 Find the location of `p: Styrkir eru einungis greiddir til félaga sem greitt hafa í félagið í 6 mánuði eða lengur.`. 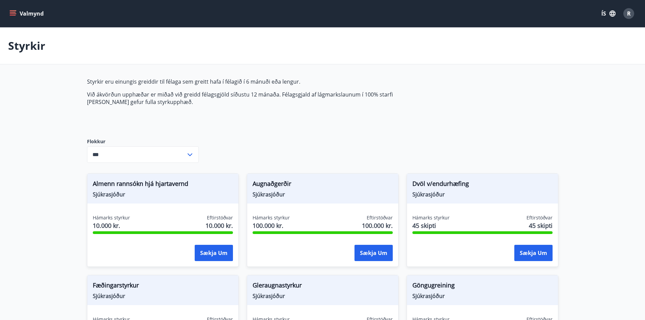

p: Styrkir eru einungis greiddir til félaga sem greitt hafa í félagið í 6 mánuði eða lengur. is located at coordinates (247, 82).